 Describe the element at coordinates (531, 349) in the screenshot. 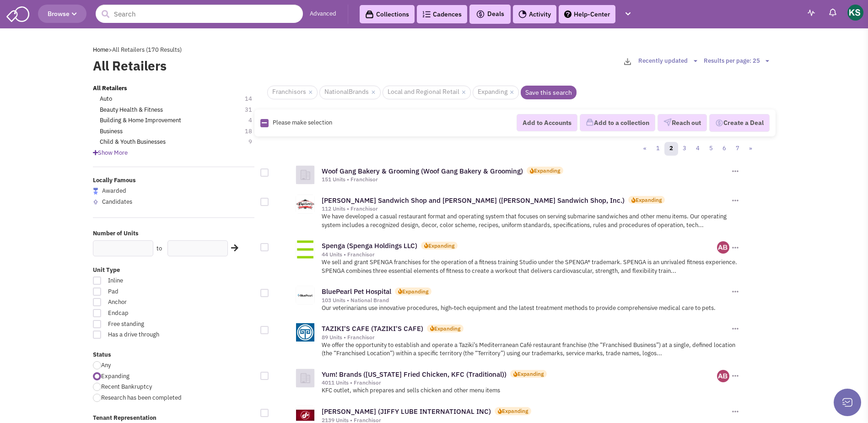

I see `p: We offer the opportunity to establish and operate a Taziki’s Mediterranean Café restaurant franch...` at that location.